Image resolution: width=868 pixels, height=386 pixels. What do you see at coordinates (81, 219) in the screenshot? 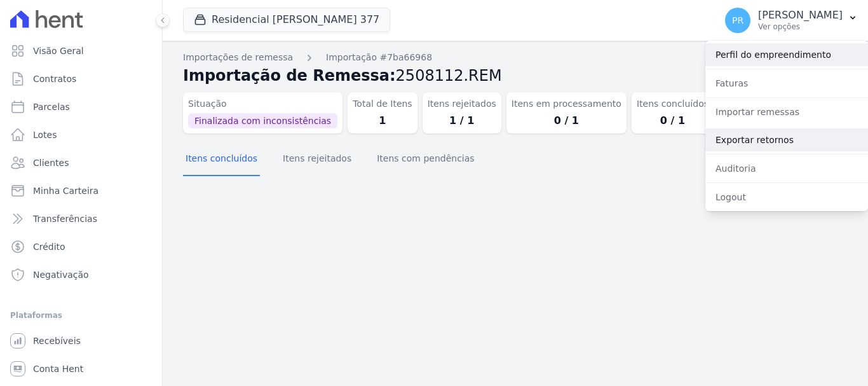
I see `a: Transferências` at bounding box center [81, 219].